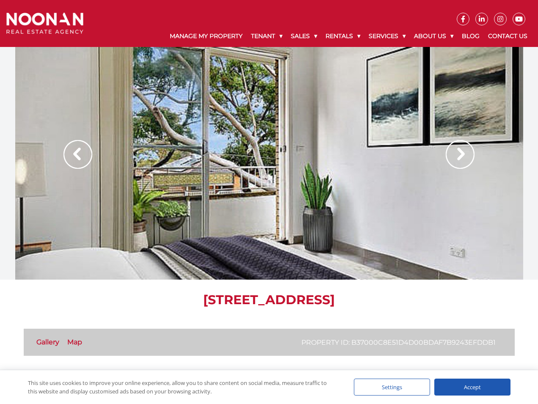  Describe the element at coordinates (398, 342) in the screenshot. I see `p: Property ID: b37000c8e51d4d00bdaf7b9243efddb1` at that location.